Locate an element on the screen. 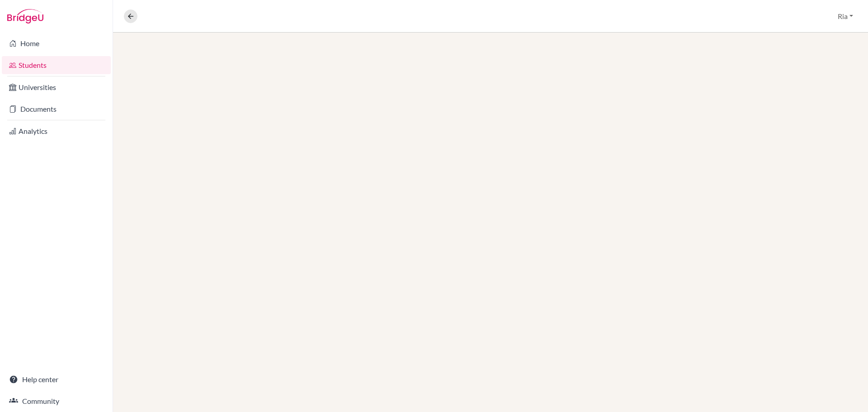  a: Analytics is located at coordinates (56, 131).